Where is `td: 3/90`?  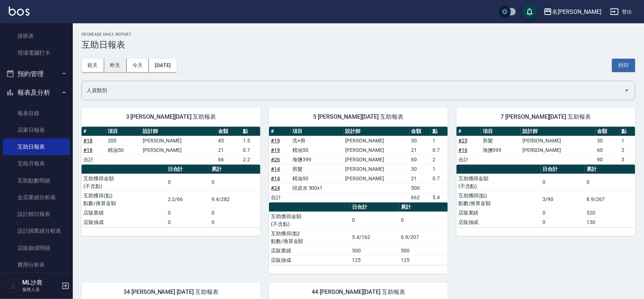
td: 3/90 is located at coordinates (563, 199).